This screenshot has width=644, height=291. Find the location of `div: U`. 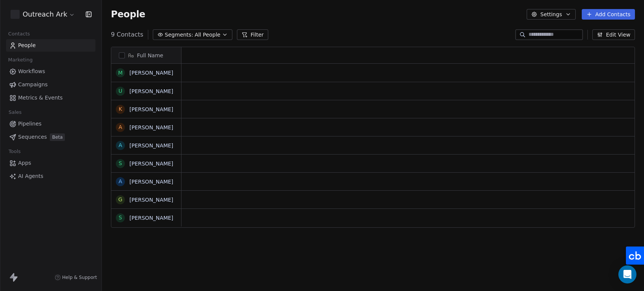

div: U is located at coordinates (120, 91).